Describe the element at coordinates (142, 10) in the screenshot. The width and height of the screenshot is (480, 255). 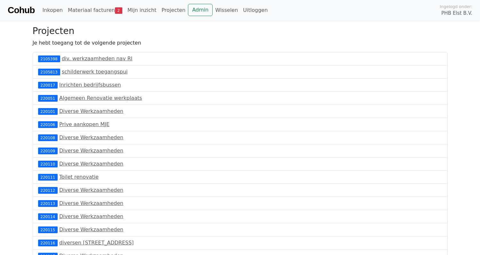
I see `a: Mijn inzicht` at that location.